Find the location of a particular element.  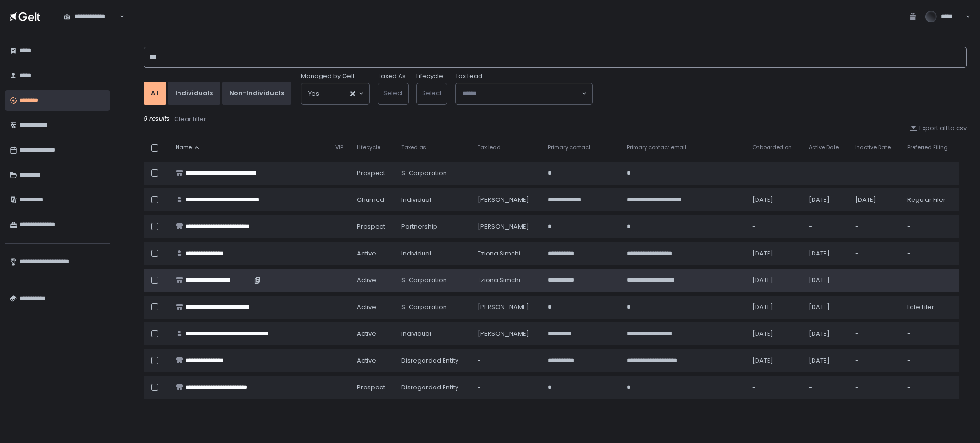

span: Taxed as is located at coordinates (414, 147).